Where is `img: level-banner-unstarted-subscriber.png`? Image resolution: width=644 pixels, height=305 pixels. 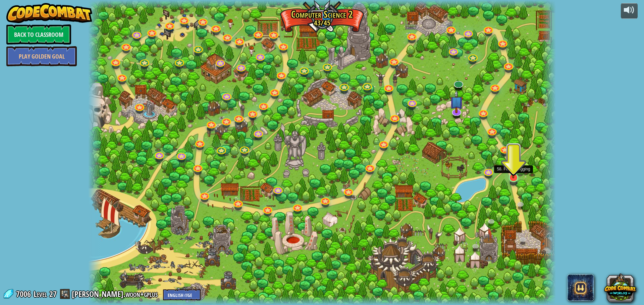 img: level-banner-unstarted-subscriber.png is located at coordinates (456, 101).